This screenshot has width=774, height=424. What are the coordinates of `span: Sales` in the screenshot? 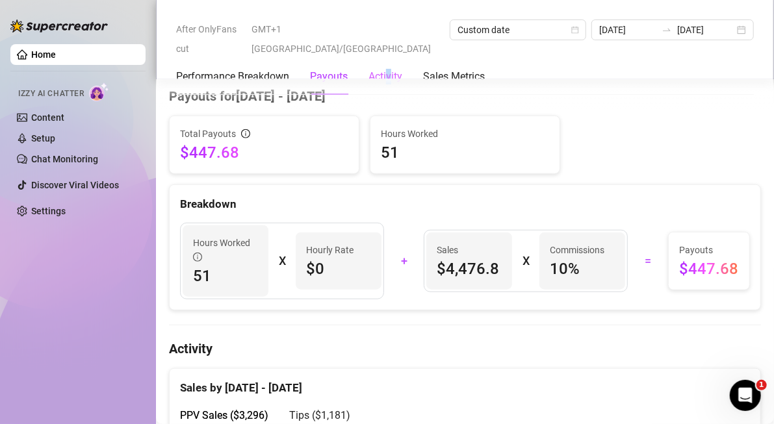 It's located at (469, 250).